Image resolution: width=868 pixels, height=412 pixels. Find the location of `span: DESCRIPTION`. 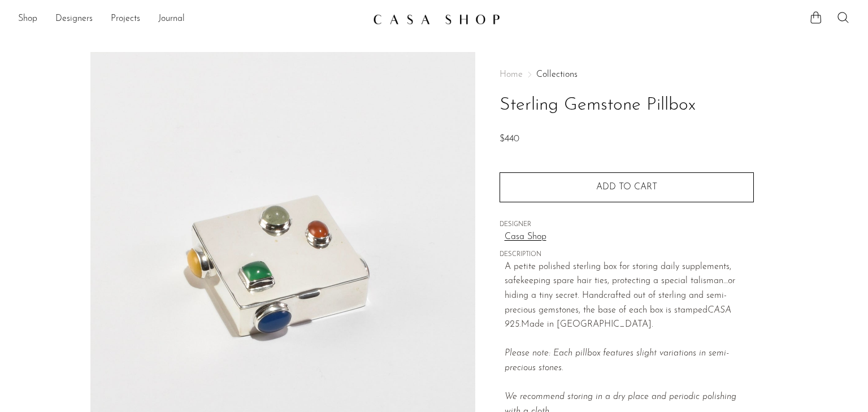

span: DESCRIPTION is located at coordinates (627, 255).